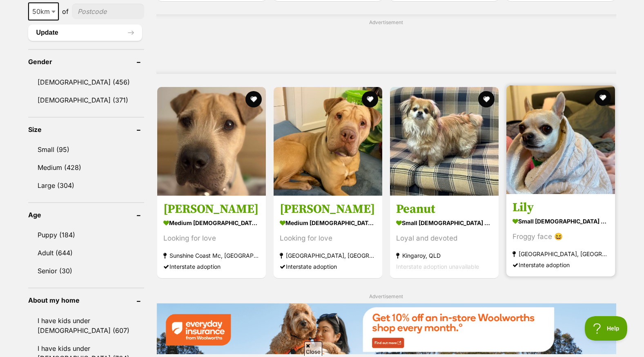 The height and width of the screenshot is (357, 644). Describe the element at coordinates (444, 239) in the screenshot. I see `div: Loyal and devoted` at that location.